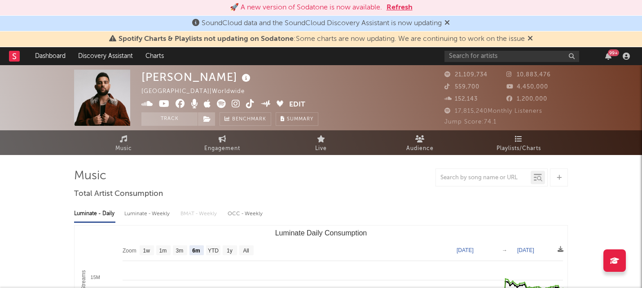  What do you see at coordinates (321, 149) in the screenshot?
I see `span: Live` at bounding box center [321, 149].